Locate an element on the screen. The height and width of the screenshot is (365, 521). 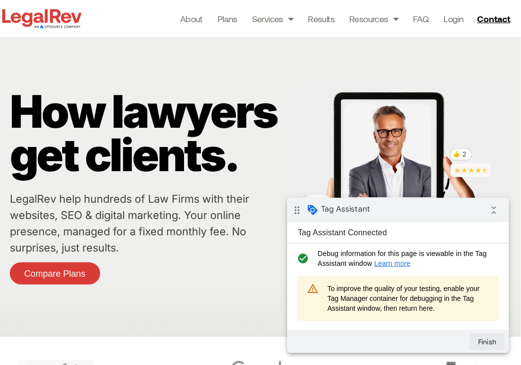
a: Login is located at coordinates (454, 19).